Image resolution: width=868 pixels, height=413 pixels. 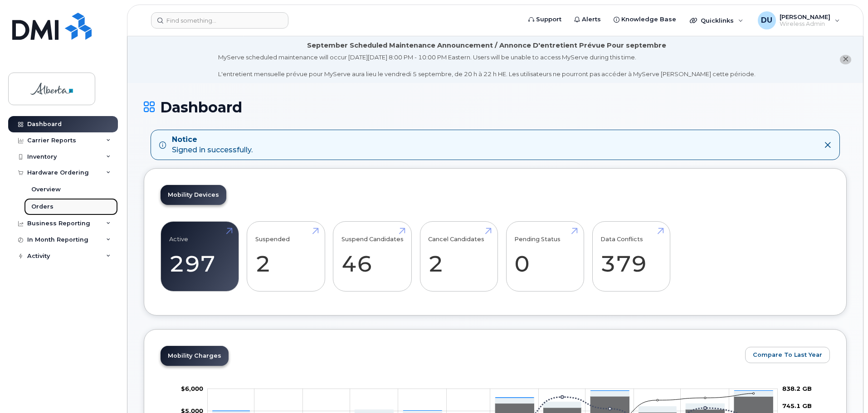 What do you see at coordinates (487, 45) in the screenshot?
I see `div: September Scheduled Maintenance Announcement / Annonce D'entretient Prévue Pour septembre` at bounding box center [487, 45].